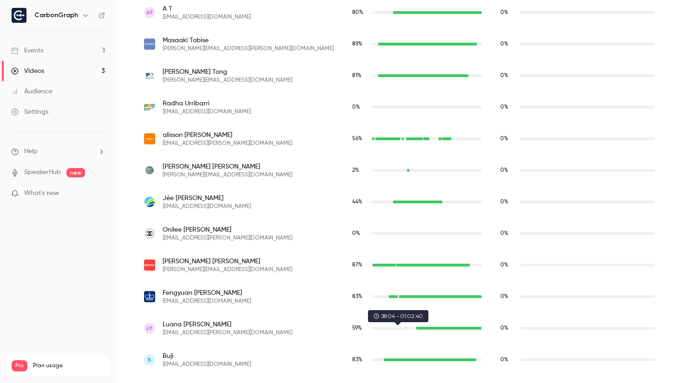  Describe the element at coordinates (358, 13) in the screenshot. I see `span: 80 %` at that location.